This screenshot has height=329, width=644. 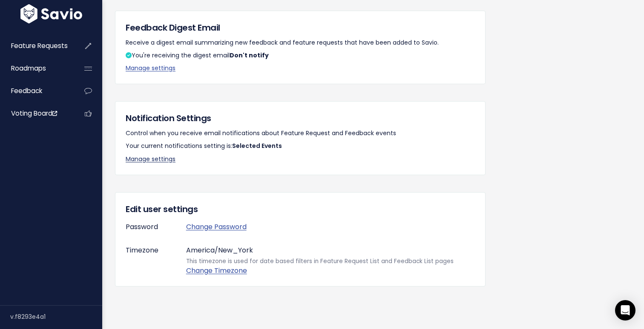 I want to click on span: Feedback, so click(x=26, y=91).